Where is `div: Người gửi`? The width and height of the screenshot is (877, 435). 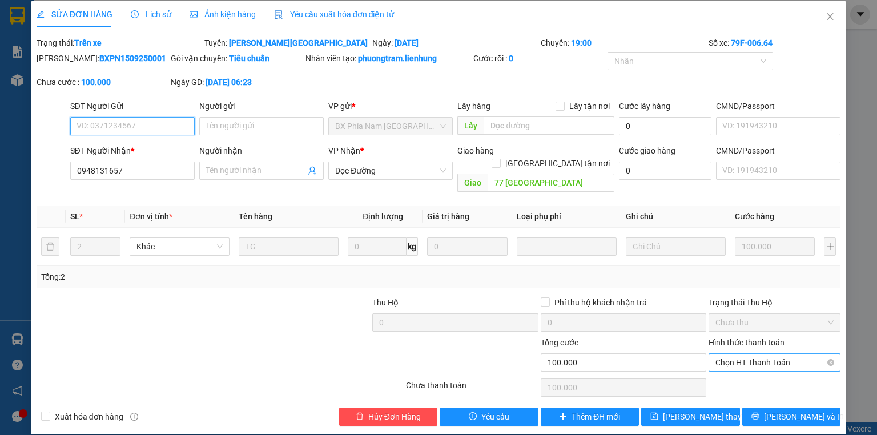 div: Người gửi is located at coordinates (262, 106).